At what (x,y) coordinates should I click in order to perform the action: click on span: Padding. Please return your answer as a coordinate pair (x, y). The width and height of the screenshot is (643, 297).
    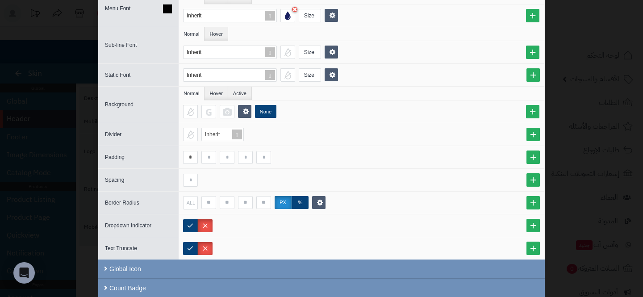
    Looking at the image, I should click on (115, 157).